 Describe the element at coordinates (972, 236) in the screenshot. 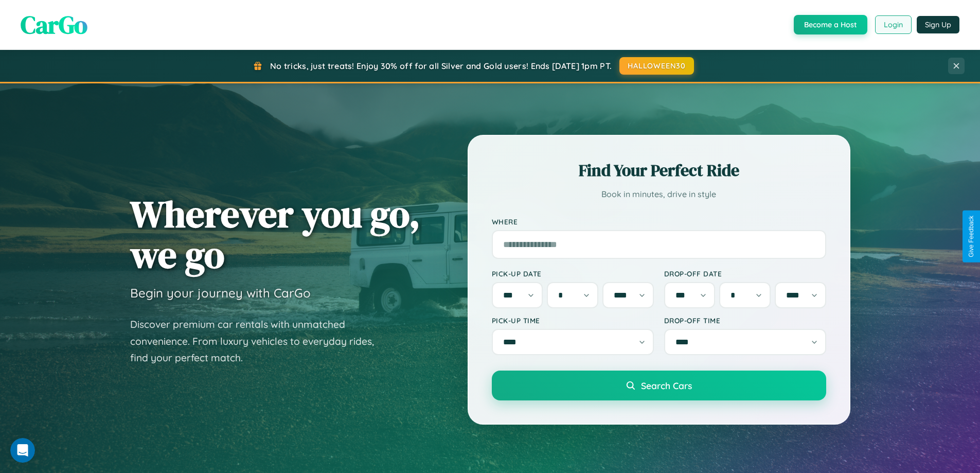

I see `div: Give Feedback` at that location.